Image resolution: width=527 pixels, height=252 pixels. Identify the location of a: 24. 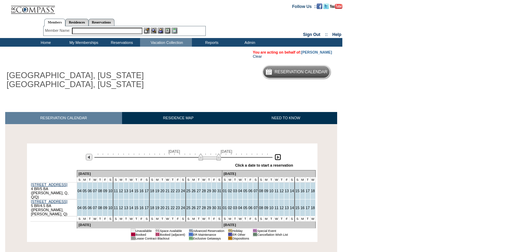
(183, 208).